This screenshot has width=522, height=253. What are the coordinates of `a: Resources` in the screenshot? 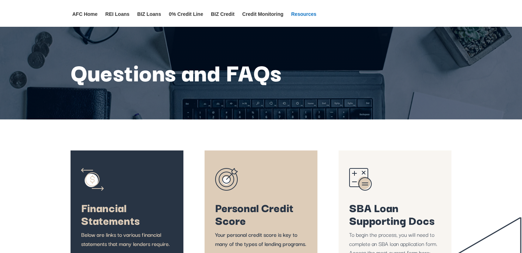 It's located at (304, 19).